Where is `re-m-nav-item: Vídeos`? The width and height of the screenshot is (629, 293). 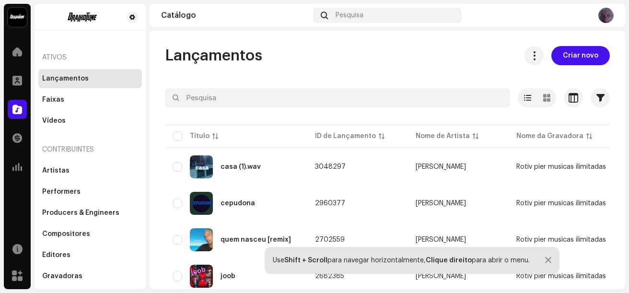
re-m-nav-item: Vídeos is located at coordinates (90, 121).